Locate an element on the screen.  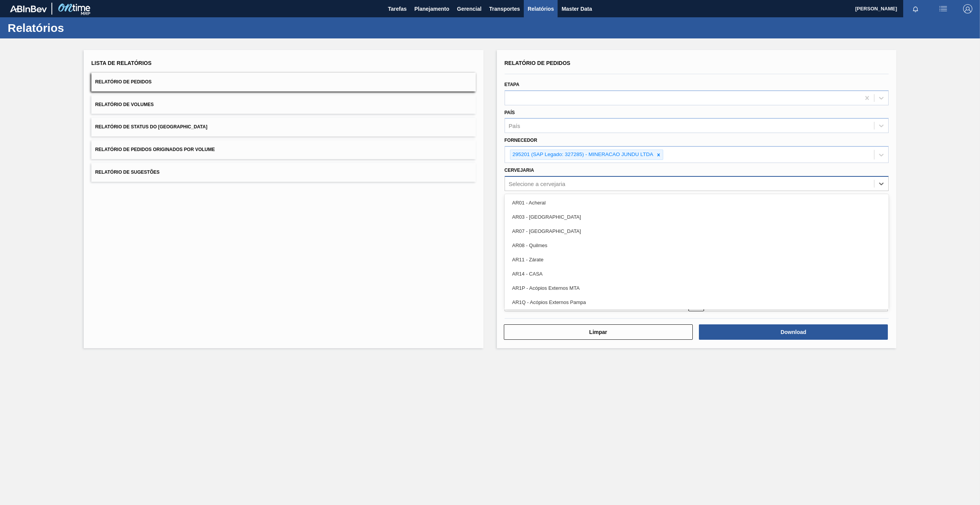
button: Download is located at coordinates (793, 332).